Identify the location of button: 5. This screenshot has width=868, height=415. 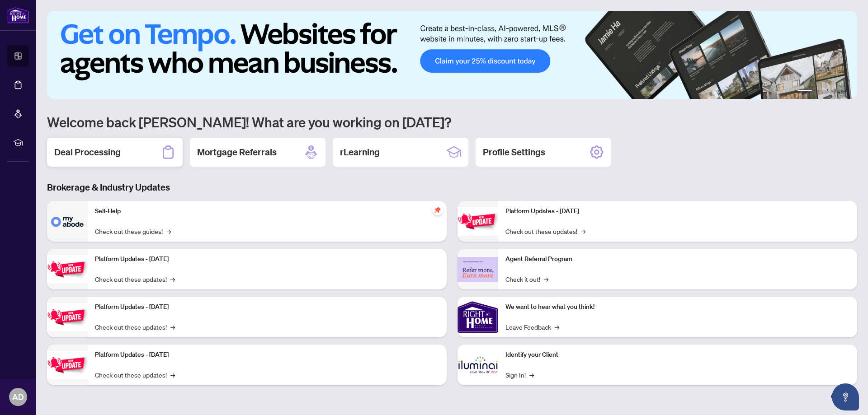
(839, 92).